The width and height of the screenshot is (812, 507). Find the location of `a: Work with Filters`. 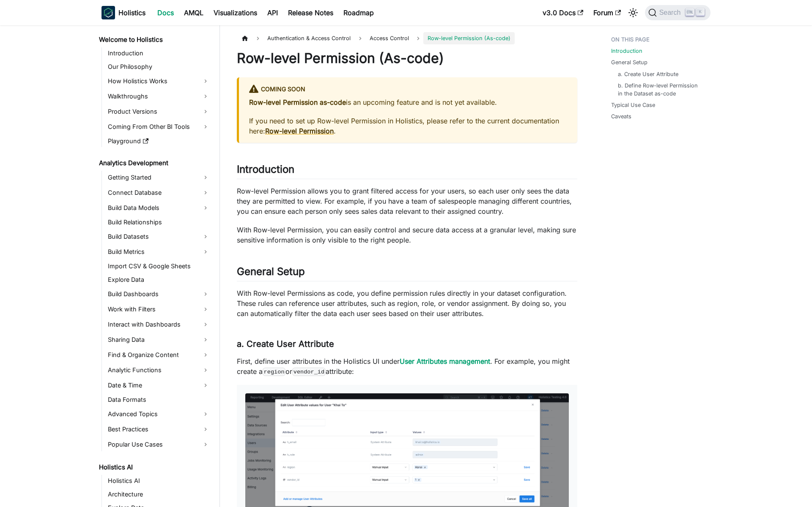

a: Work with Filters is located at coordinates (158, 309).